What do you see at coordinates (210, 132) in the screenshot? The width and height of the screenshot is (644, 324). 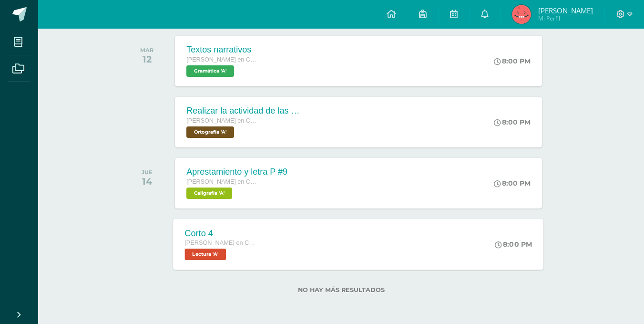 I see `span: Ortografía 'A'` at bounding box center [210, 132].